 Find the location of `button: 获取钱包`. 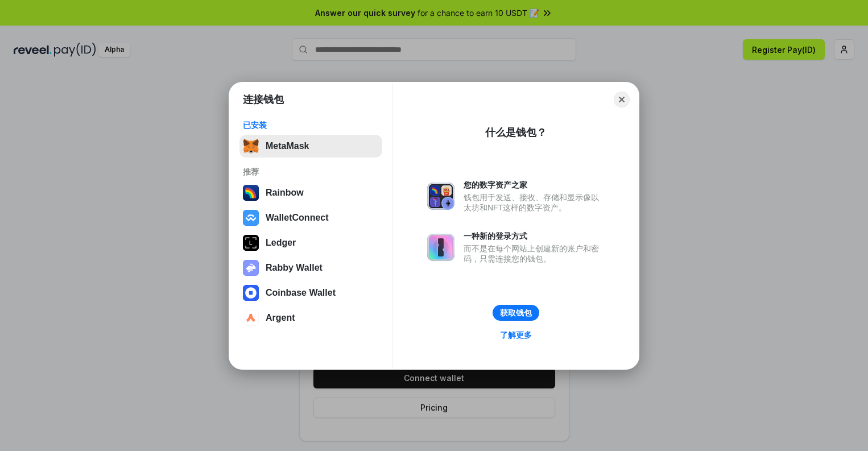

button: 获取钱包 is located at coordinates (516, 313).